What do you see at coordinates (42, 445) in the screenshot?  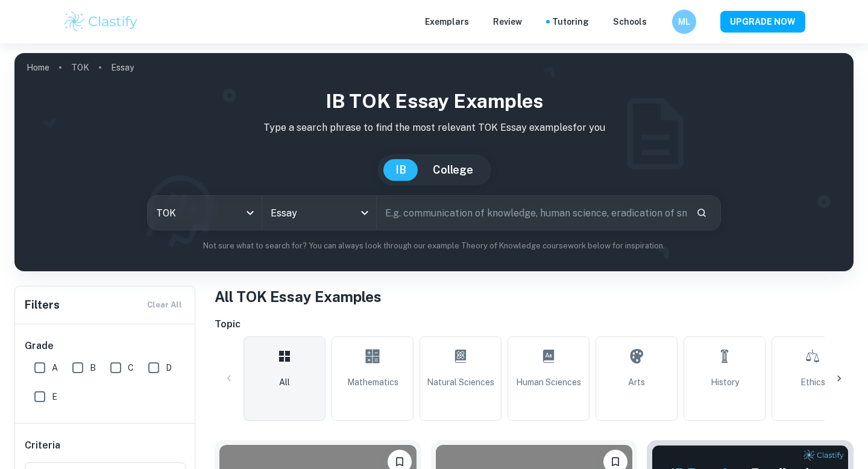 I see `h6: Criteria` at bounding box center [42, 445].